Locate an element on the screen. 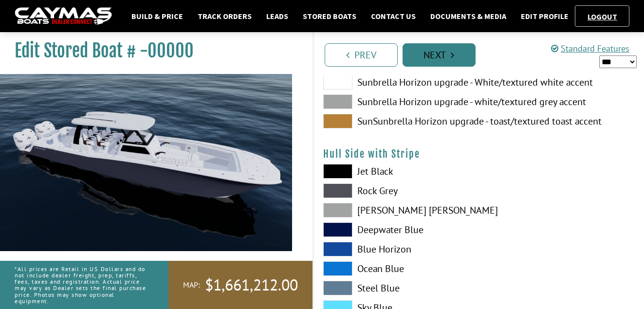 This screenshot has height=309, width=644. a: Next is located at coordinates (439, 55).